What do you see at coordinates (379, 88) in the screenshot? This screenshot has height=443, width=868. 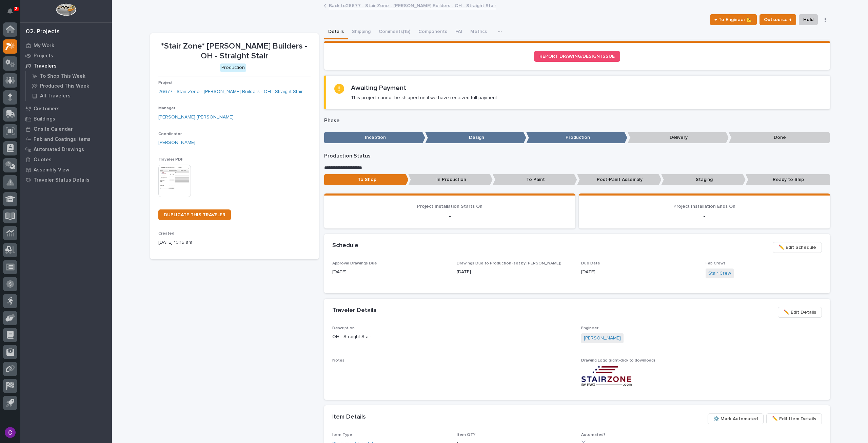 I see `h2: Awaiting Payment` at bounding box center [379, 88].